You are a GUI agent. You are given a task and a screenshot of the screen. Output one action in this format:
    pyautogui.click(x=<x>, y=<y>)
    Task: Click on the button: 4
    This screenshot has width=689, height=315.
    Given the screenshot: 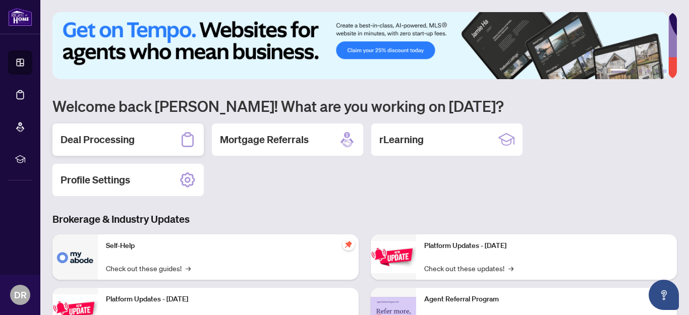 What is the action you would take?
    pyautogui.click(x=648, y=71)
    